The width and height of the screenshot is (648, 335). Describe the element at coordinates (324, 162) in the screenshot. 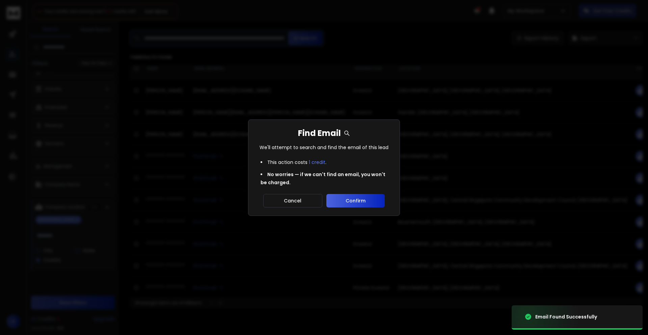

I see `li: This action costs .` at that location.